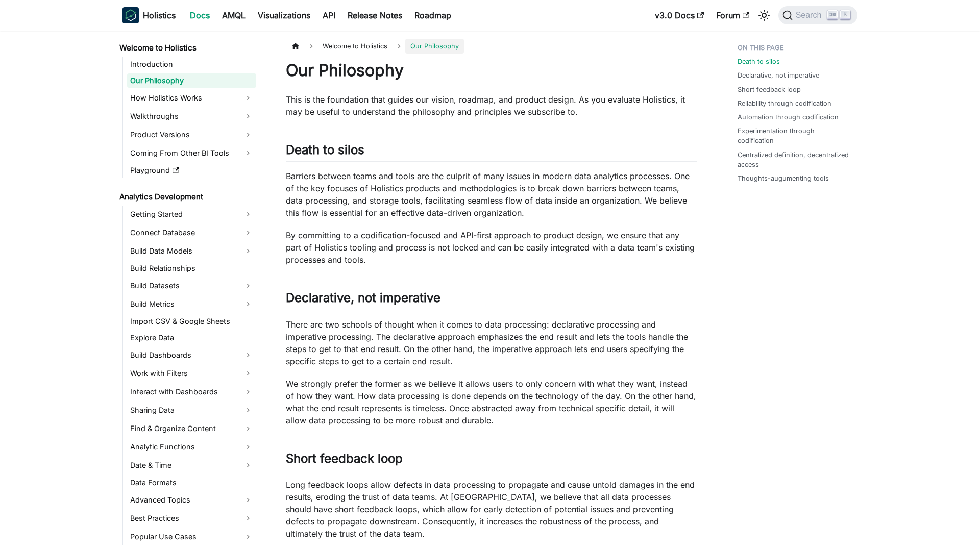  I want to click on p: Barriers between teams and tools are the culprit of many issues in modern data analytics processe..., so click(491, 194).